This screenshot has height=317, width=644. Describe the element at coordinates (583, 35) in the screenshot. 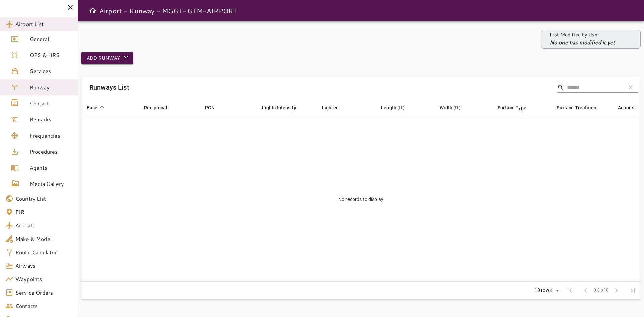

I see `p: Last Modified by User` at that location.